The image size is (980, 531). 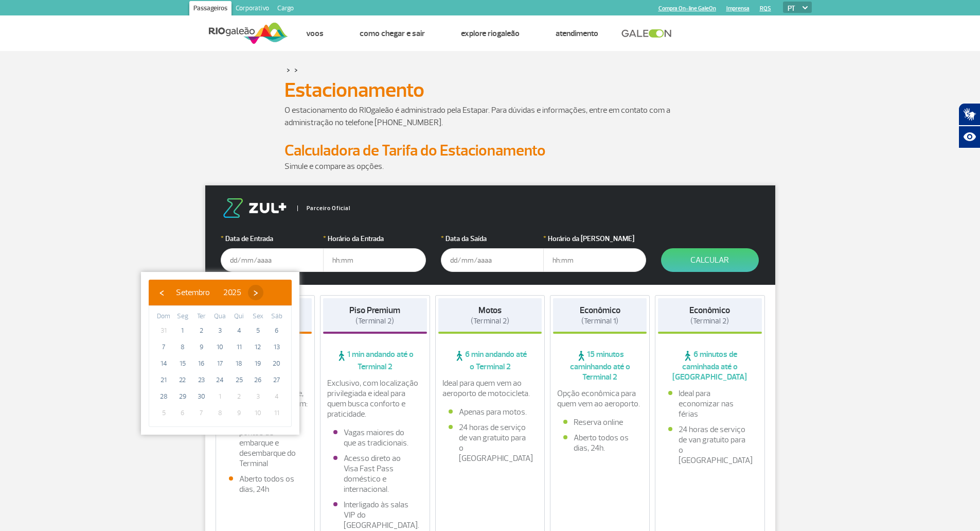 I want to click on a: Atendimento, so click(x=577, y=34).